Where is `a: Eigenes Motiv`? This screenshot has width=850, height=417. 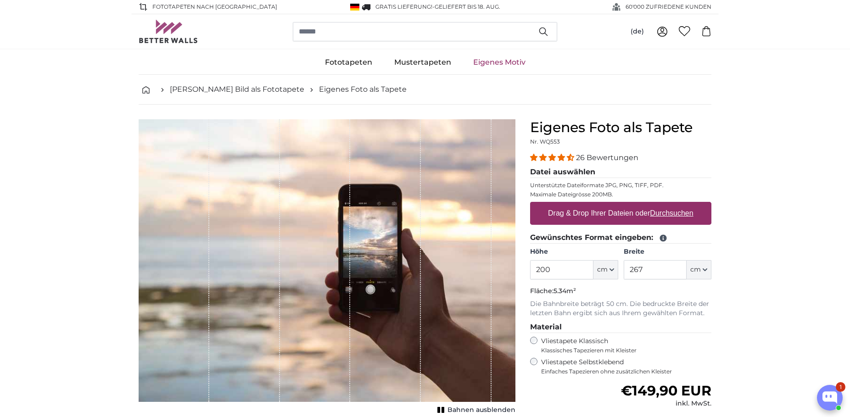 a: Eigenes Motiv is located at coordinates (499, 62).